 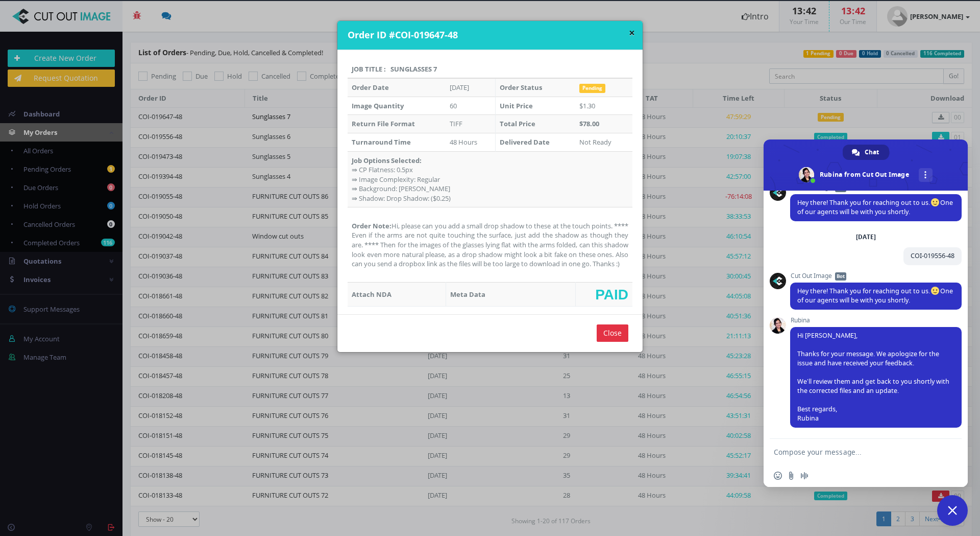 I want to click on td: $1.30, so click(x=604, y=106).